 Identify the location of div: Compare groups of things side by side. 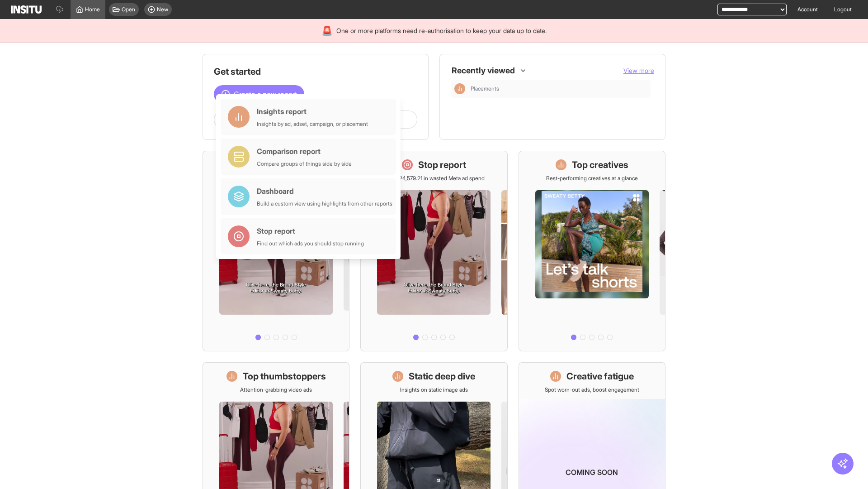
(305, 163).